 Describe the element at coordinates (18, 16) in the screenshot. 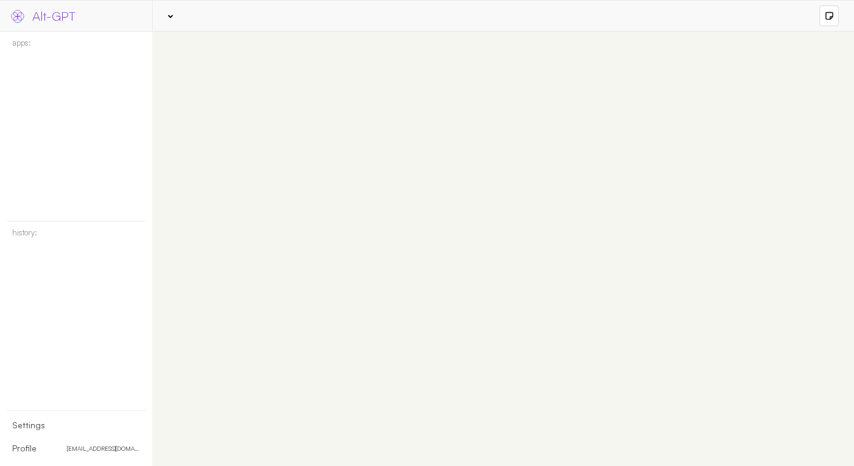

I see `img: alt-gpt-logo.svg` at that location.